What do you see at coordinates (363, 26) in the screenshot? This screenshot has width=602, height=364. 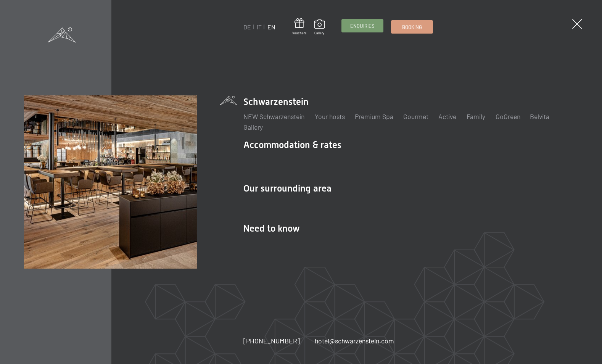 I see `span: Enquiries` at bounding box center [363, 26].